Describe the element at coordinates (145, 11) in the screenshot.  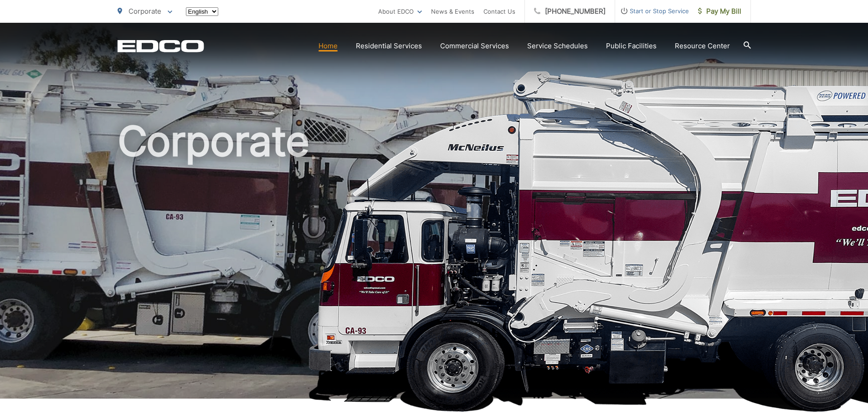
I see `span: Corporate` at that location.